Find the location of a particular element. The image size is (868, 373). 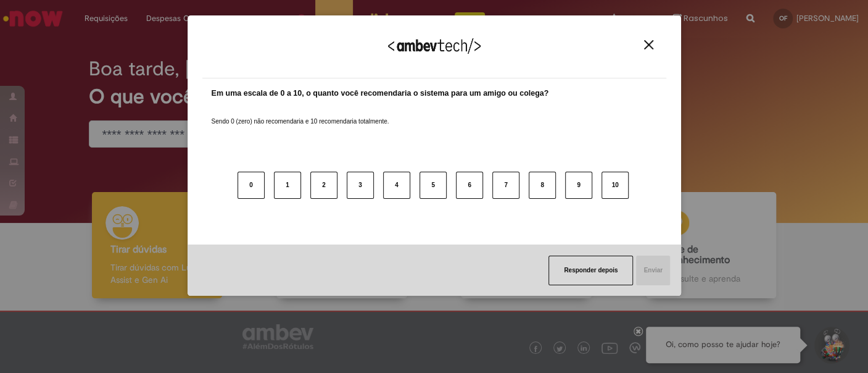

button: 0 is located at coordinates (251, 185).